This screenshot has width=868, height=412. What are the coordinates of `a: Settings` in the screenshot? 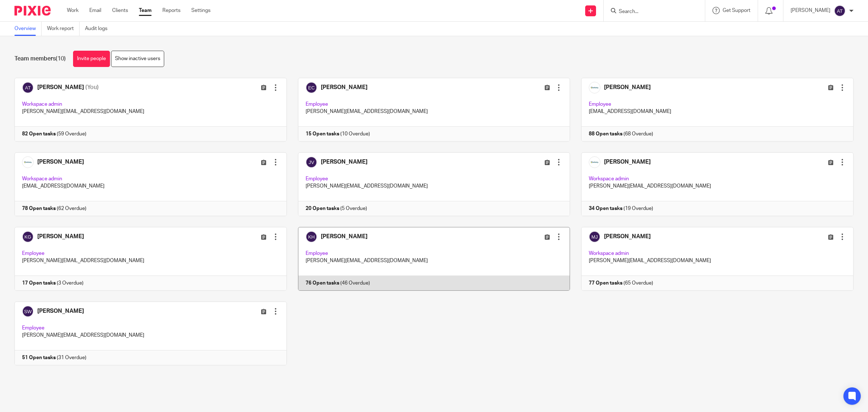 It's located at (201, 10).